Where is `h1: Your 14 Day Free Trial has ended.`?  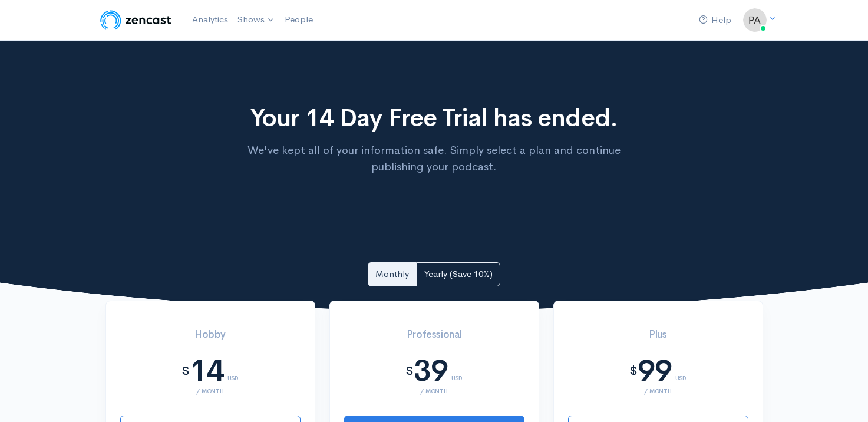
h1: Your 14 Day Free Trial has ended. is located at coordinates (434, 118).